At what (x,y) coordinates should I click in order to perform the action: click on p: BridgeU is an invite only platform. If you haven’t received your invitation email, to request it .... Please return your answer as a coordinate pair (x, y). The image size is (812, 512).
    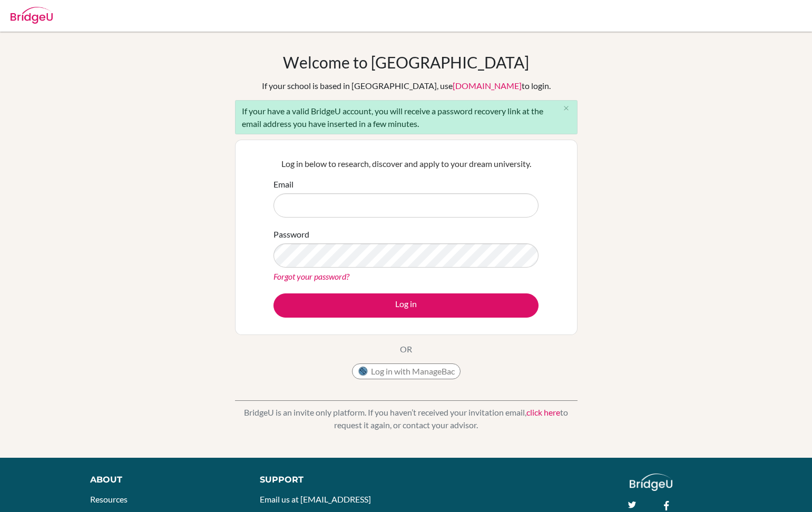
    Looking at the image, I should click on (406, 419).